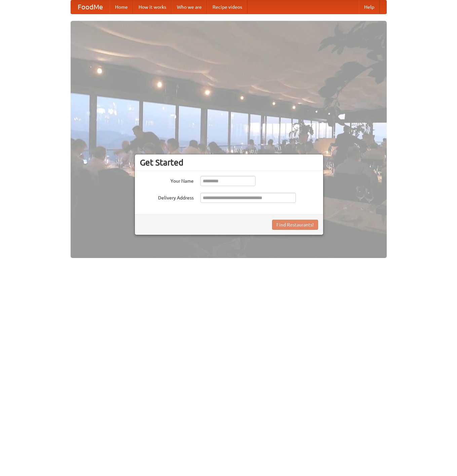  What do you see at coordinates (189, 7) in the screenshot?
I see `a: Who we are` at bounding box center [189, 7].